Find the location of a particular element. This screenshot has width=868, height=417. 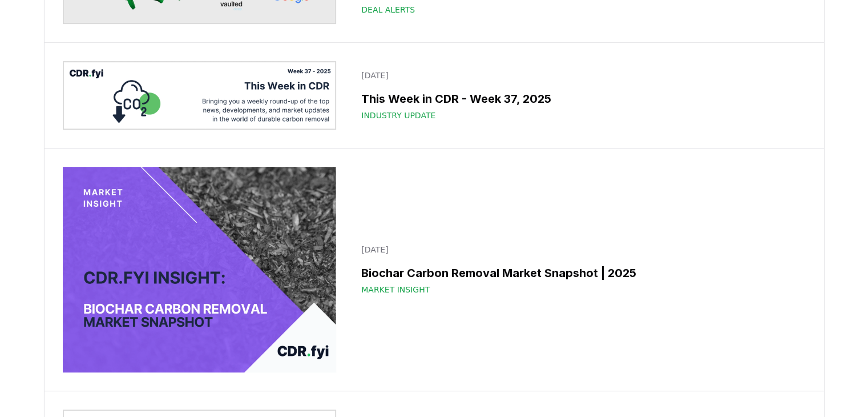

span: Market Insight is located at coordinates (395, 289).